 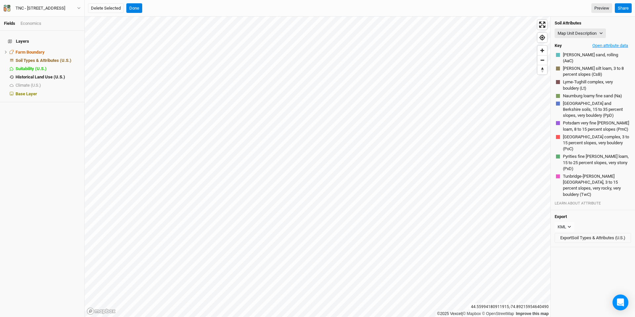 What do you see at coordinates (562, 227) in the screenshot?
I see `div: KML` at bounding box center [562, 227].